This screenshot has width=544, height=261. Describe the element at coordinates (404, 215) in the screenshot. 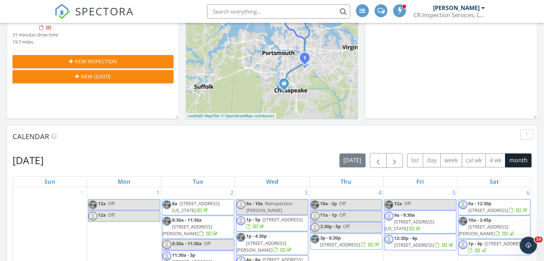

I see `span: 9a - 9:30a` at that location.